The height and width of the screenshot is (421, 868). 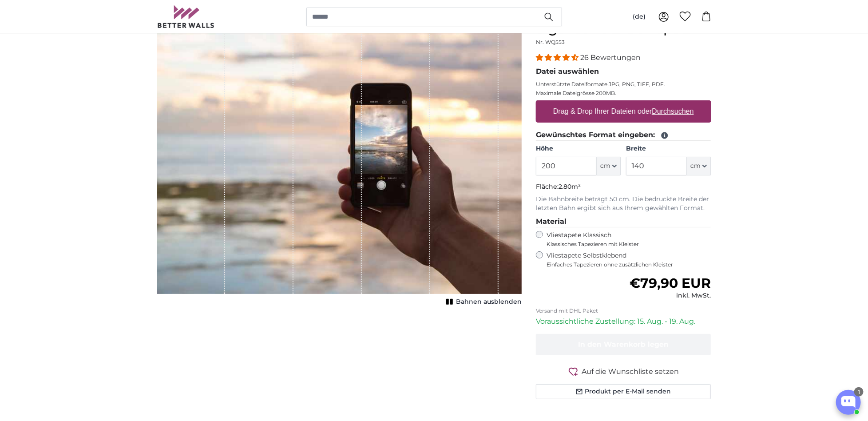 What do you see at coordinates (489, 302) in the screenshot?
I see `span: Bahnen ausblenden` at bounding box center [489, 302].